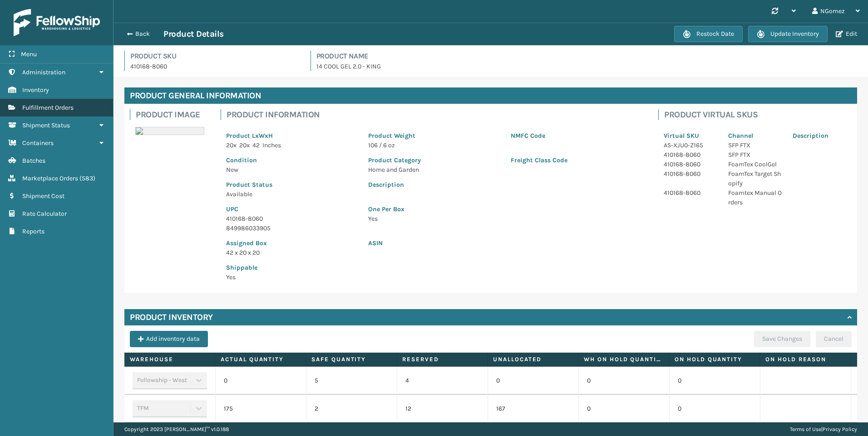 This screenshot has height=436, width=868. I want to click on label: Safe Quantity, so click(351, 360).